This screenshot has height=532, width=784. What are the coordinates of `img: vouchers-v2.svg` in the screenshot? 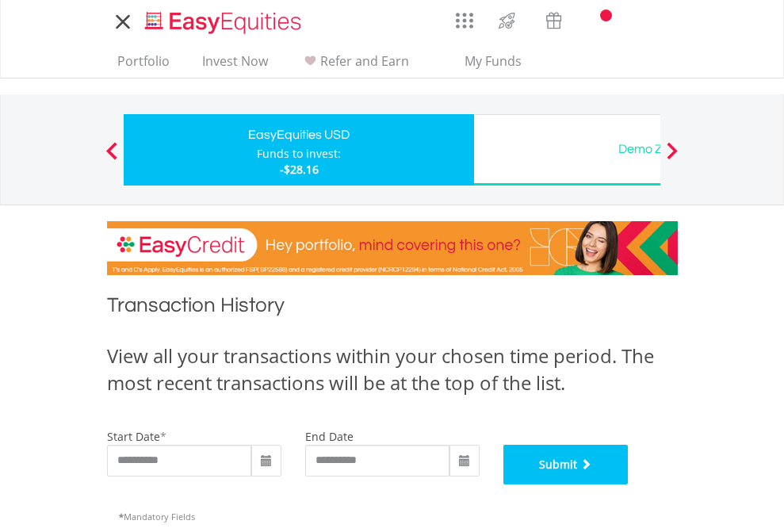 It's located at (554, 20).